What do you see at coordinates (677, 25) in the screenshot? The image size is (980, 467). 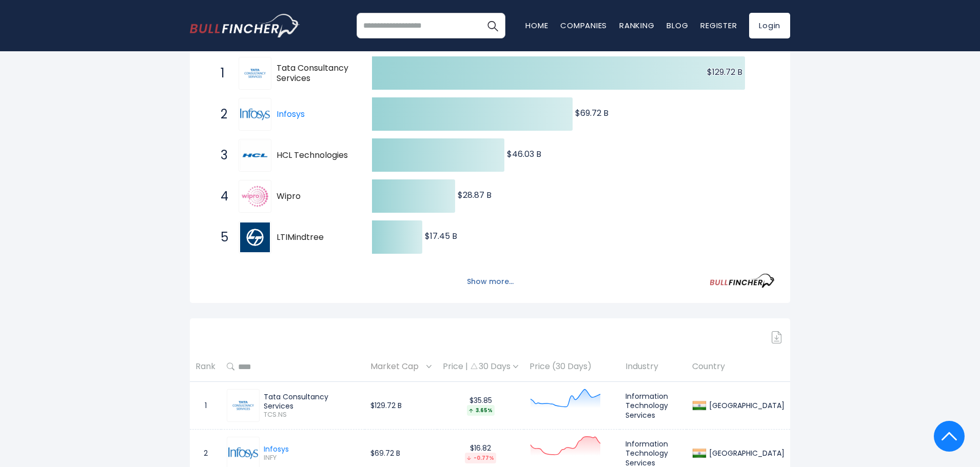 I see `a: Blog` at bounding box center [677, 25].